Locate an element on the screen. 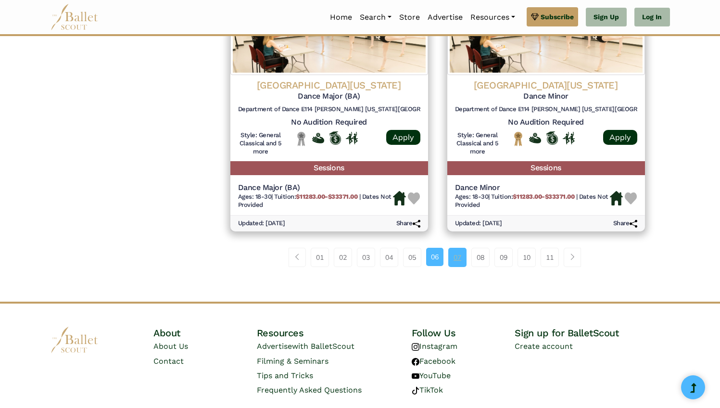  a: Instagram is located at coordinates (434, 346).